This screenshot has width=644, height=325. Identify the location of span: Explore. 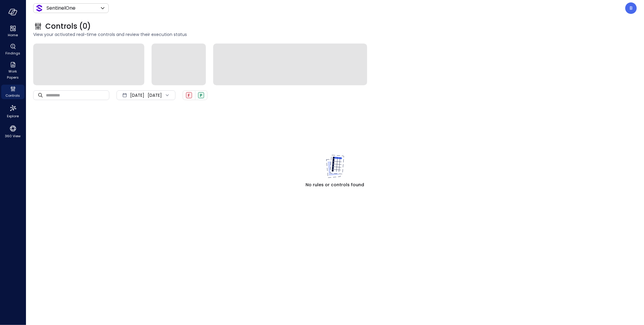
(12, 116).